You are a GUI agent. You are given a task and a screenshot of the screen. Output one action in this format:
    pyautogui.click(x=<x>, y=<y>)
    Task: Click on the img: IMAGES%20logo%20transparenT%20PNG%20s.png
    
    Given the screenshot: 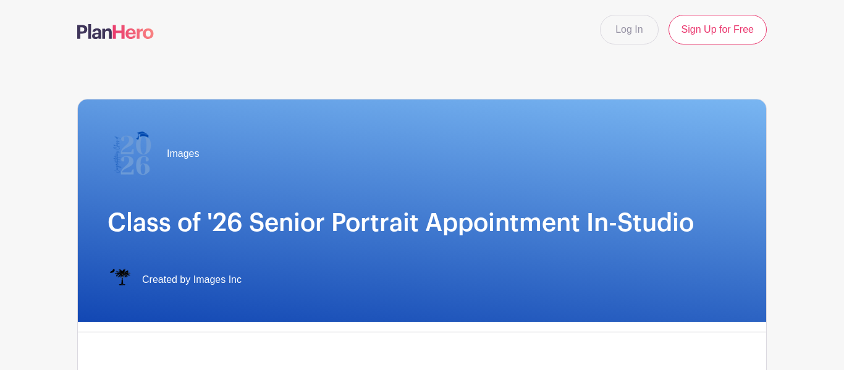 What is the action you would take?
    pyautogui.click(x=120, y=280)
    